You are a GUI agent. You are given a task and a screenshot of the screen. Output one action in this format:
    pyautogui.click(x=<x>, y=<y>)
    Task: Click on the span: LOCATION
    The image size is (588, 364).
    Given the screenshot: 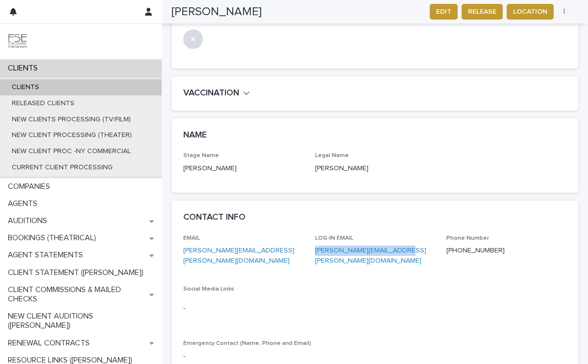 What is the action you would take?
    pyautogui.click(x=530, y=12)
    